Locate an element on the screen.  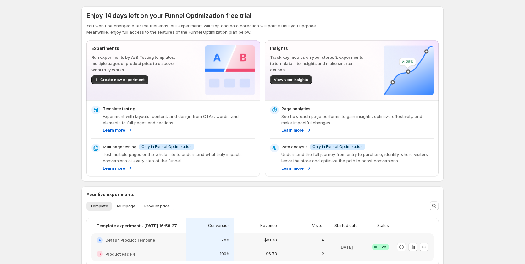
button: View your insights is located at coordinates (291, 80).